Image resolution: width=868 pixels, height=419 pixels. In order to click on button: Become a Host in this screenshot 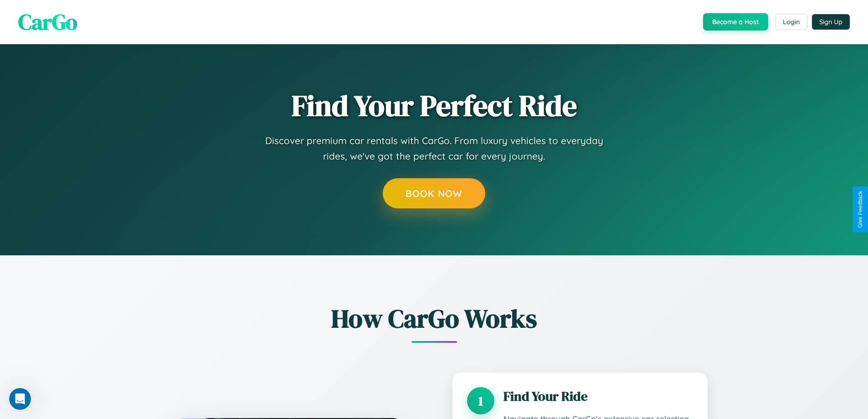, I will do `click(735, 22)`.